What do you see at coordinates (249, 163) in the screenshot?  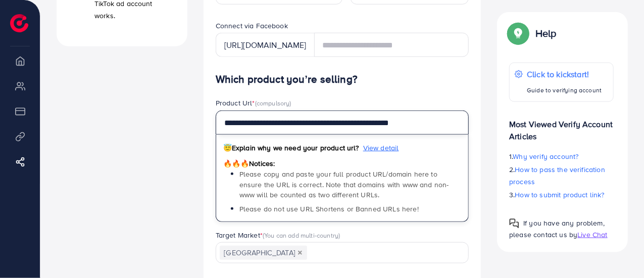 I see `span: Notices:` at bounding box center [249, 163].